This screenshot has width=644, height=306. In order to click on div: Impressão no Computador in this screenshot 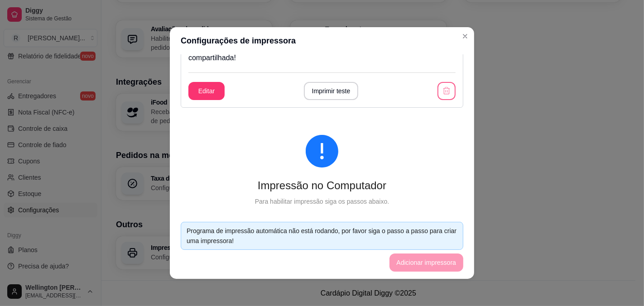, I will do `click(322, 185)`.